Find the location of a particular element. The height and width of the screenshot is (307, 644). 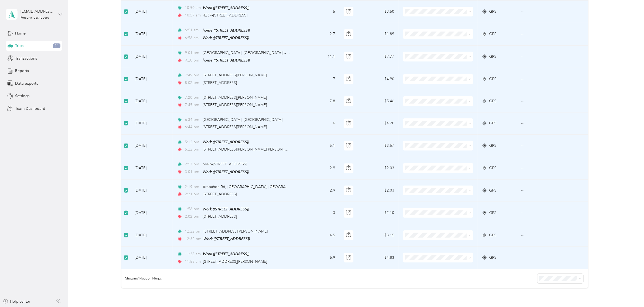

span: 6:56 am is located at coordinates (192, 38).